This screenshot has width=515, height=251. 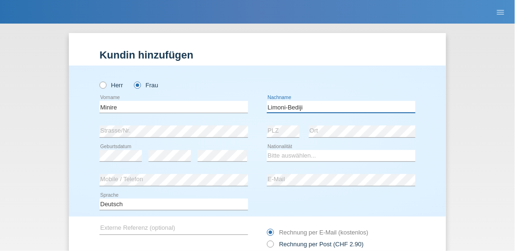 What do you see at coordinates (102, 84) in the screenshot?
I see `input: Herr` at bounding box center [102, 84].